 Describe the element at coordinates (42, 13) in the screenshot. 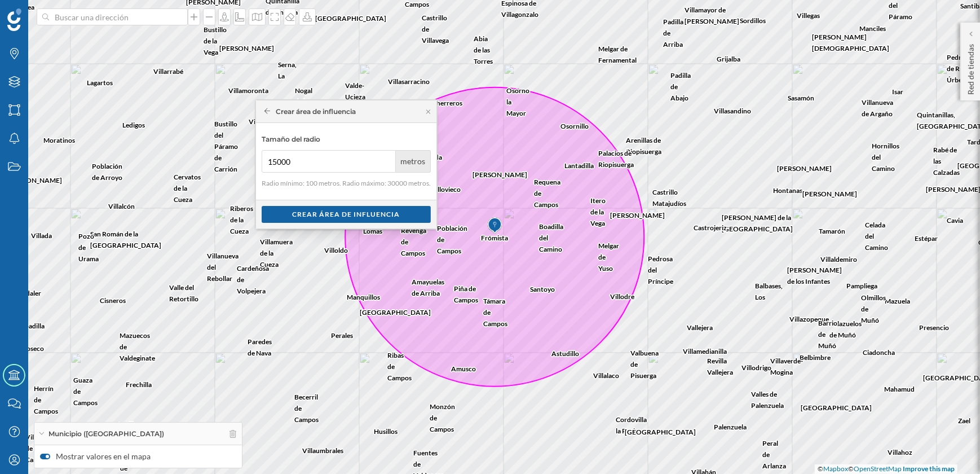

I see `span: Soporte` at that location.